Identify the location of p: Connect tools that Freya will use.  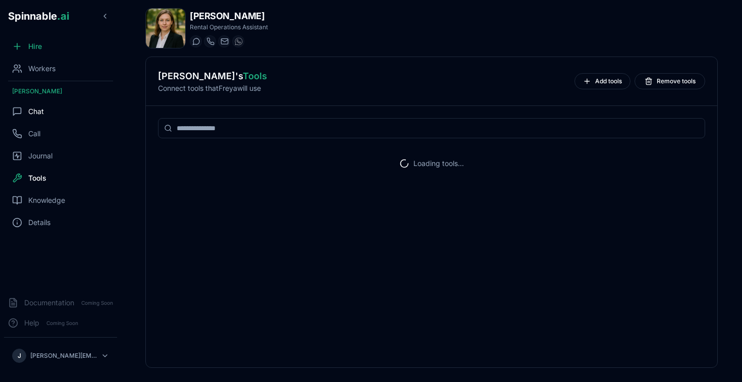
(362, 88).